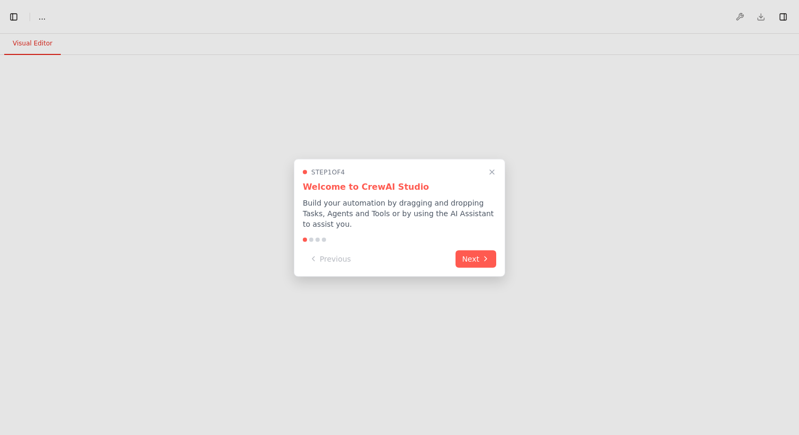 The image size is (799, 435). What do you see at coordinates (14, 17) in the screenshot?
I see `button: Hide left sidebar` at bounding box center [14, 17].